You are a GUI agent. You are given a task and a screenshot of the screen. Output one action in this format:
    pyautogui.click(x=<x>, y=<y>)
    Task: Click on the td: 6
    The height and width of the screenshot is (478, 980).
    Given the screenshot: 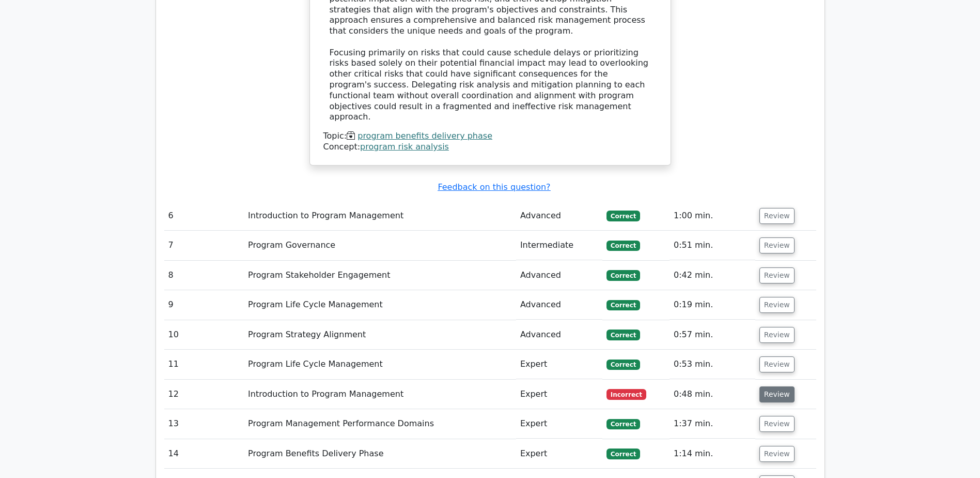 What is the action you would take?
    pyautogui.click(x=204, y=216)
    